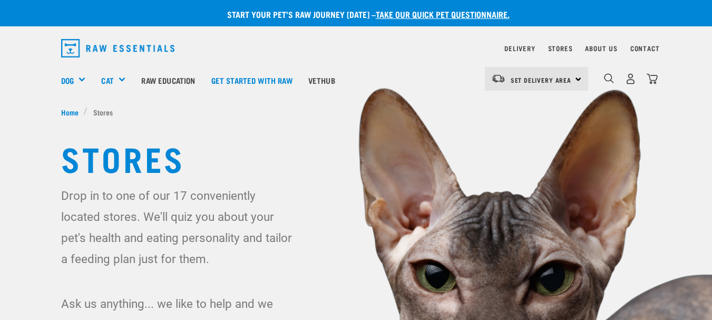 The image size is (712, 320). Describe the element at coordinates (356, 48) in the screenshot. I see `nav: dropdown navigation` at that location.